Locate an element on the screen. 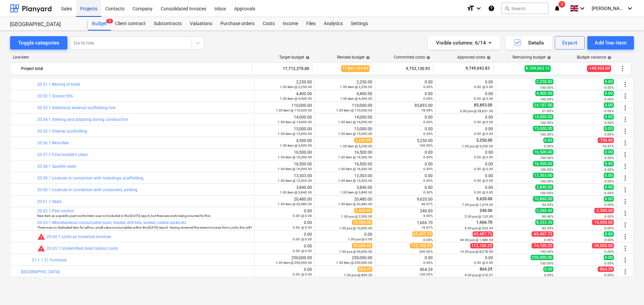 Image resolution: width=644 pixels, height=305 pixels. small: 1.00 item @ 4,500.00 is located at coordinates (296, 145).